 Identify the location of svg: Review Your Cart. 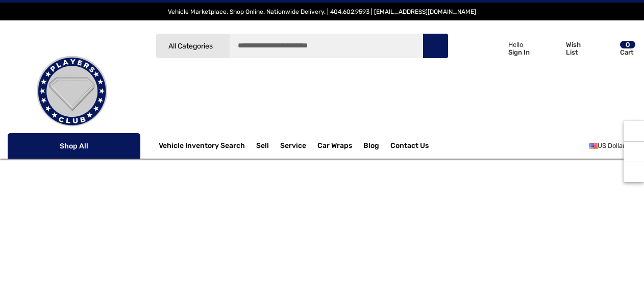
(606, 48).